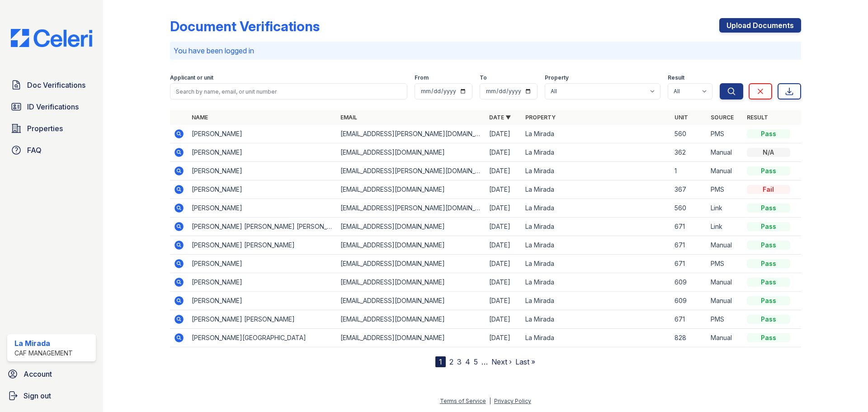  Describe the element at coordinates (757, 117) in the screenshot. I see `a: Result` at that location.